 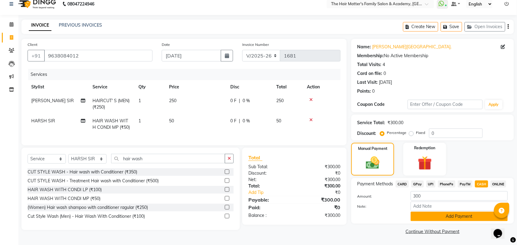 I want to click on span: PayTM, so click(x=465, y=184).